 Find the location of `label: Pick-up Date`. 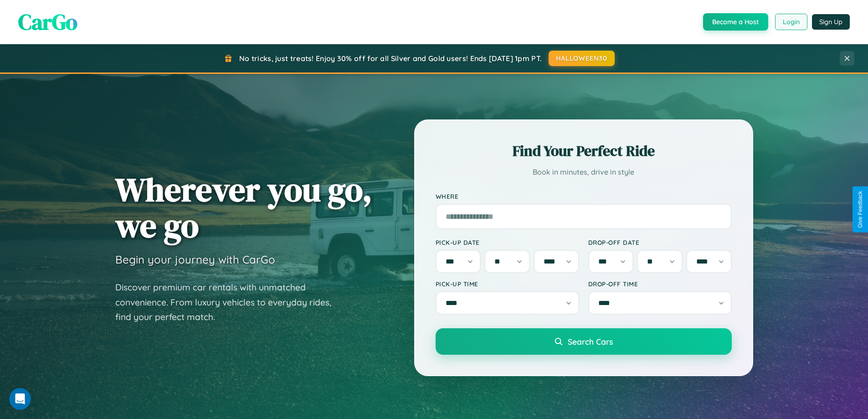

label: Pick-up Date is located at coordinates (507, 242).